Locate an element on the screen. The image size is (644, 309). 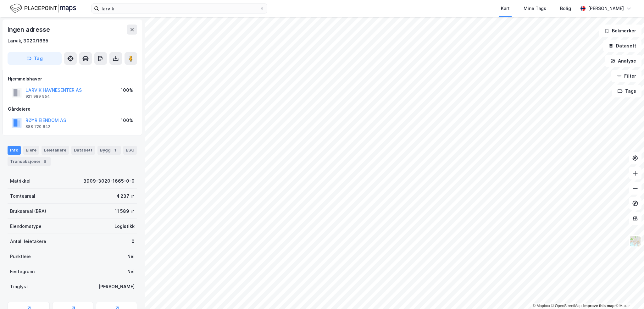
div: Gårdeiere is located at coordinates (72, 109).